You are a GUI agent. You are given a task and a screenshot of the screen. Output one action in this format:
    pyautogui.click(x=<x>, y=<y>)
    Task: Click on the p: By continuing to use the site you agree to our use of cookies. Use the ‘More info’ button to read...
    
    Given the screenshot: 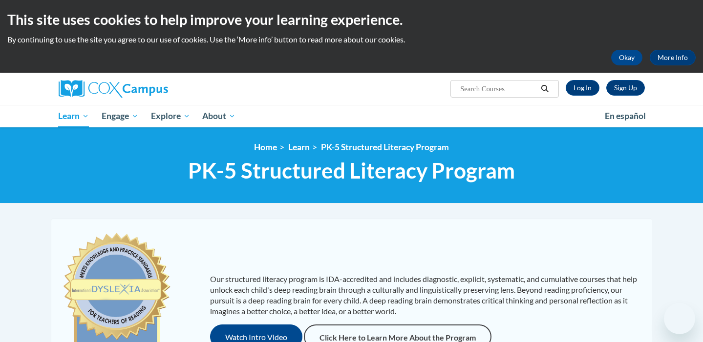 What is the action you would take?
    pyautogui.click(x=351, y=40)
    